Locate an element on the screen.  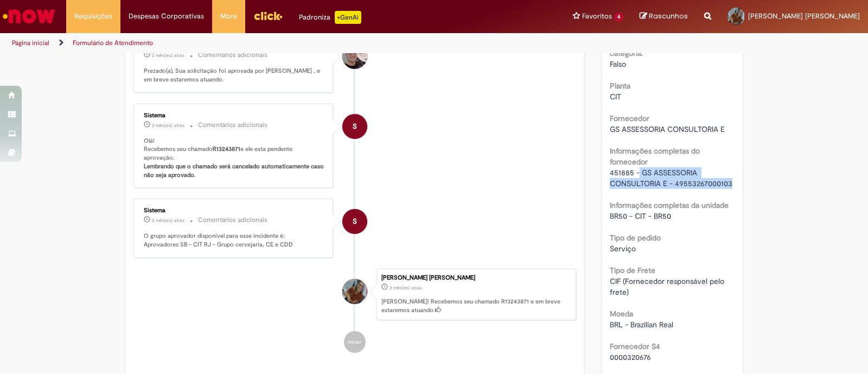
b: Planta is located at coordinates (620, 86).